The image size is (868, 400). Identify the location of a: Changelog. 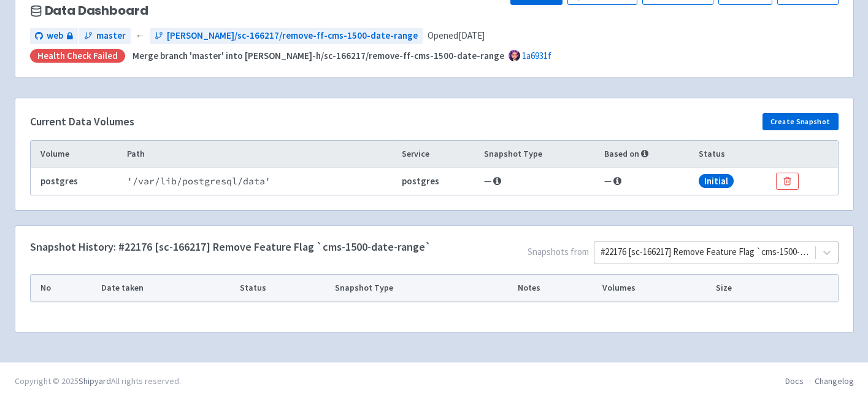
(834, 381).